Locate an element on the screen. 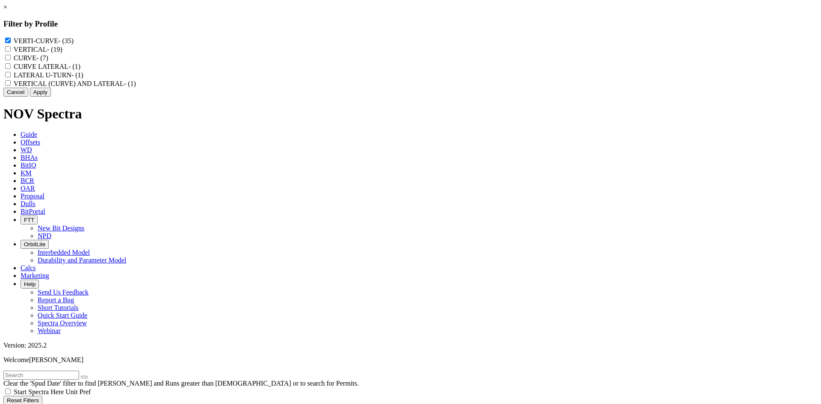 The image size is (821, 404). span: Guide is located at coordinates (29, 134).